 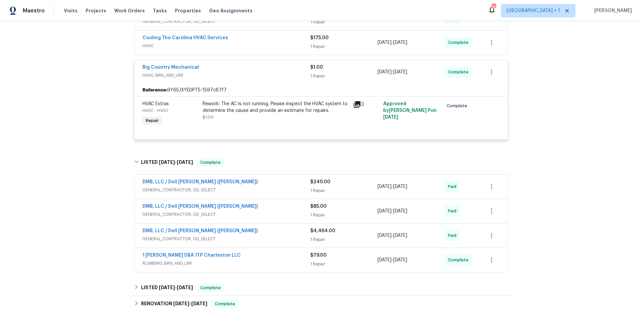 I want to click on span: Work Orders, so click(x=129, y=11).